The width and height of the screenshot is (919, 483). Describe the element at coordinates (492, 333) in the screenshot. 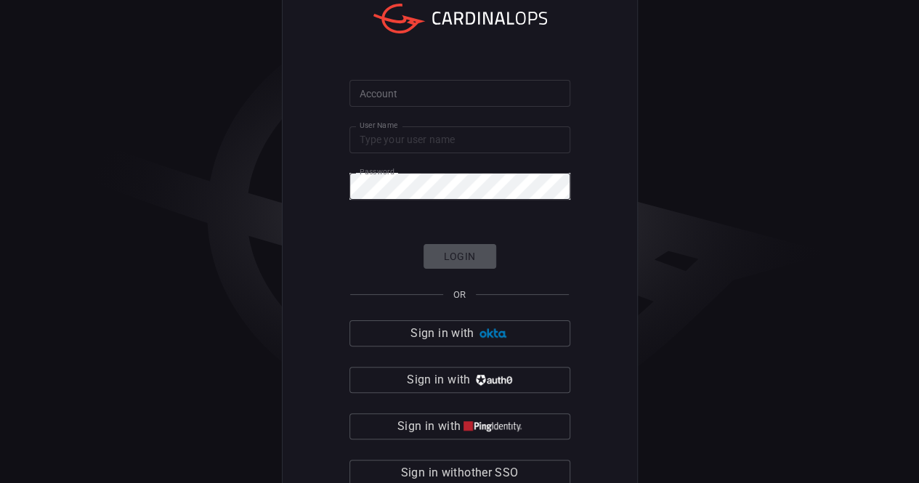

I see `img: Ad5vKXme8s1CQAAAABJRU5ErkJggg==` at that location.